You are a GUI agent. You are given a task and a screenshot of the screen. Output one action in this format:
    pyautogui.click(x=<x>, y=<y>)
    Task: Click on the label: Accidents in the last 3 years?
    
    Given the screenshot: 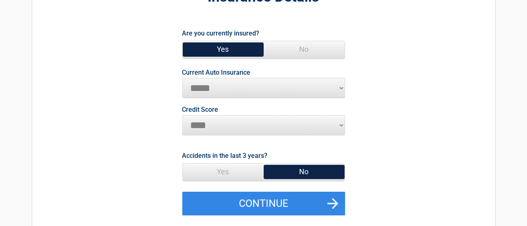 What is the action you would take?
    pyautogui.click(x=225, y=155)
    